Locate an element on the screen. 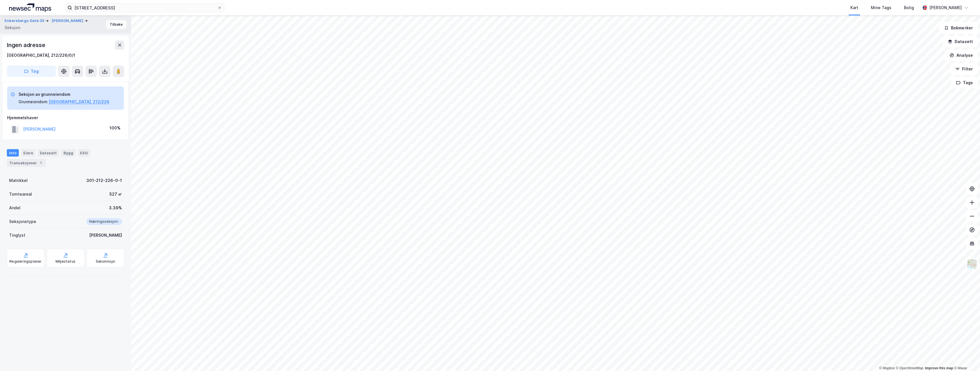 This screenshot has height=371, width=980. div: Seksjon is located at coordinates (12, 28).